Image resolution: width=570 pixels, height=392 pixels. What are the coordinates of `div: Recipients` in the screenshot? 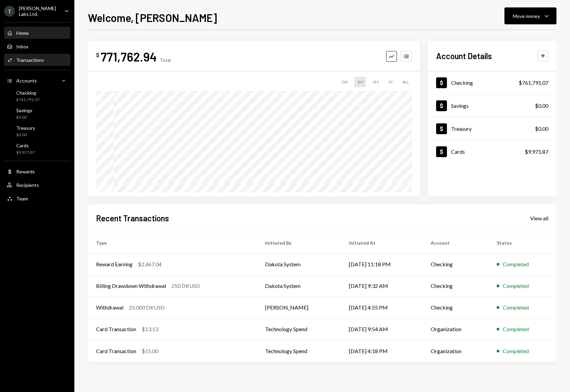 It's located at (27, 185).